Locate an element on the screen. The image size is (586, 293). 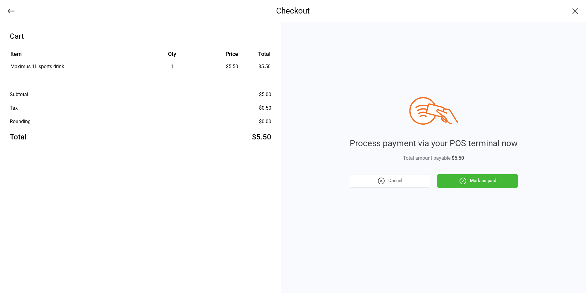
div: Process payment via your POS terminal now is located at coordinates (434, 143).